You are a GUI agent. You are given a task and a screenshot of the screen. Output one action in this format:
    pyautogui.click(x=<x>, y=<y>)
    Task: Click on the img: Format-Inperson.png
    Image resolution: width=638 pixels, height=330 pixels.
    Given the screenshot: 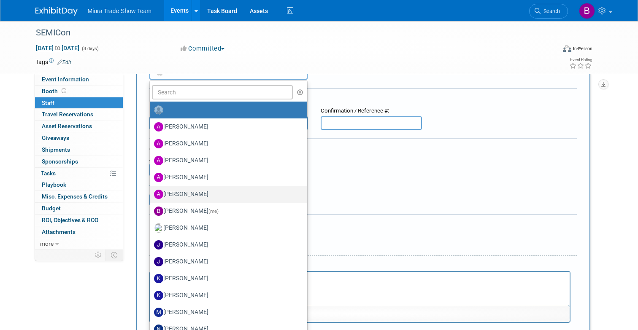 What is the action you would take?
    pyautogui.click(x=567, y=49)
    